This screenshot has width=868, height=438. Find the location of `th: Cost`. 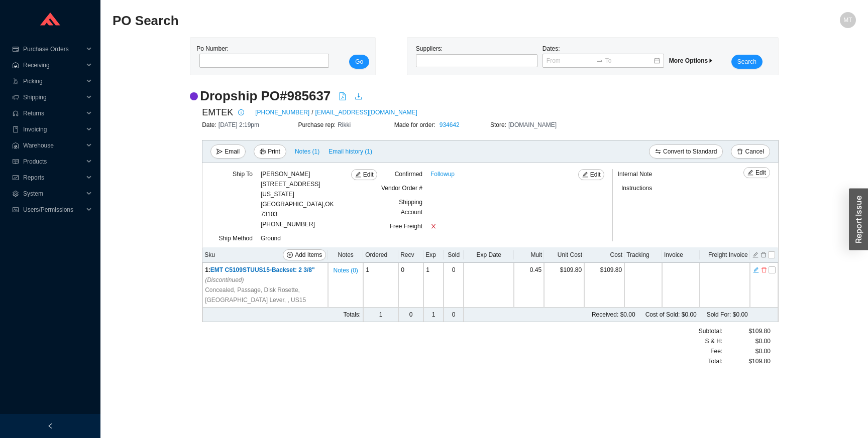

th: Cost is located at coordinates (604, 255).